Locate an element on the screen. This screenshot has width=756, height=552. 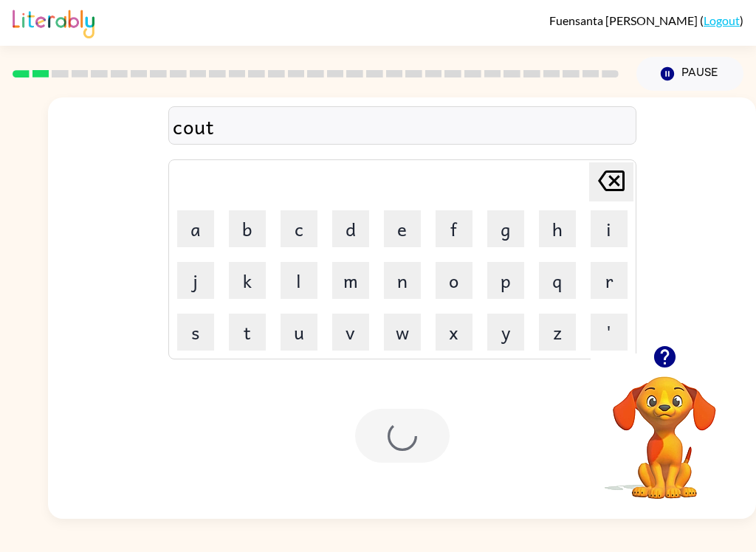
button: s is located at coordinates (195, 332).